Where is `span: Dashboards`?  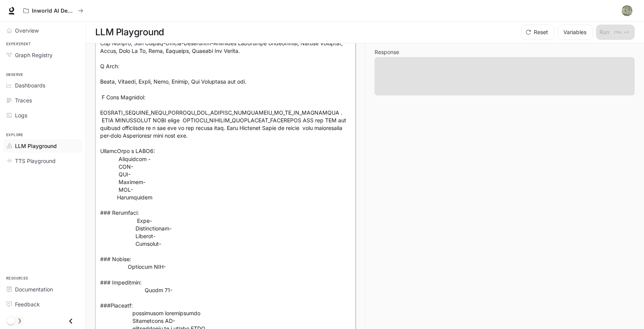 span: Dashboards is located at coordinates (30, 85).